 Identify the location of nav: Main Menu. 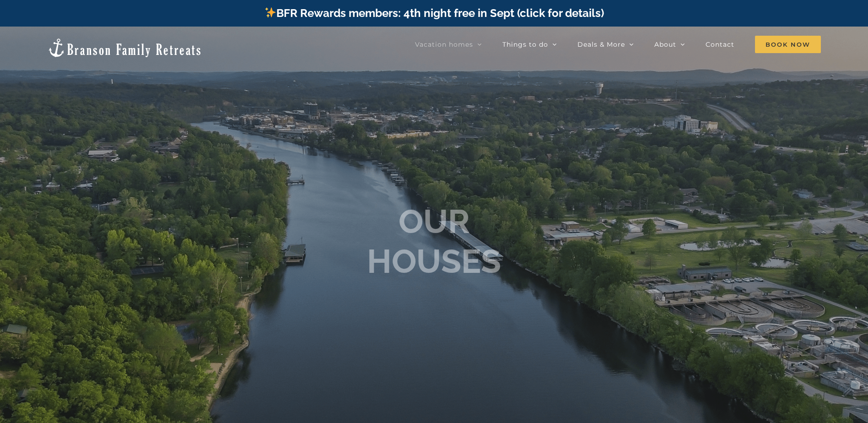
(618, 44).